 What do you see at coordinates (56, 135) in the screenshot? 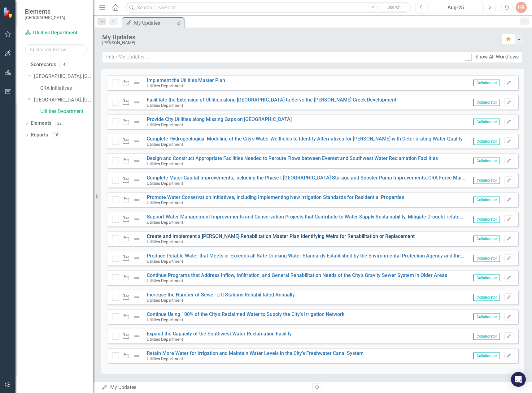
I see `div: 16` at bounding box center [56, 135].